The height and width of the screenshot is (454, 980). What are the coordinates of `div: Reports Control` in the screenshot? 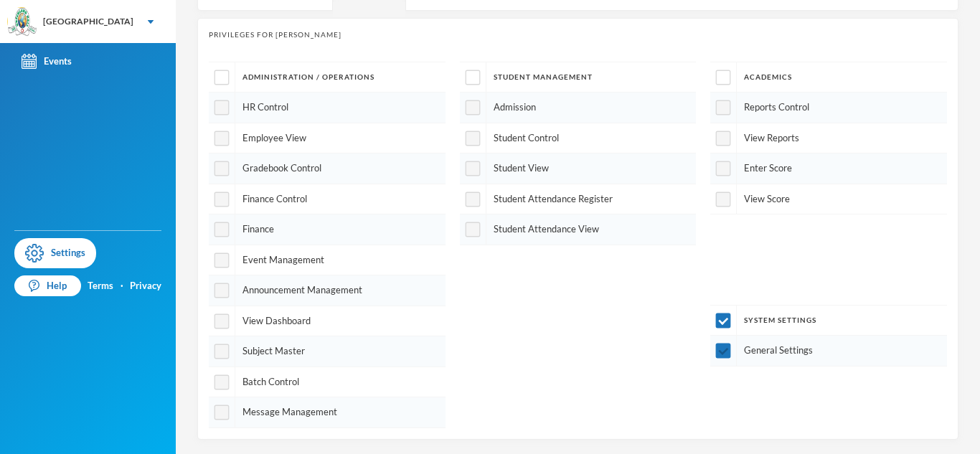 It's located at (829, 108).